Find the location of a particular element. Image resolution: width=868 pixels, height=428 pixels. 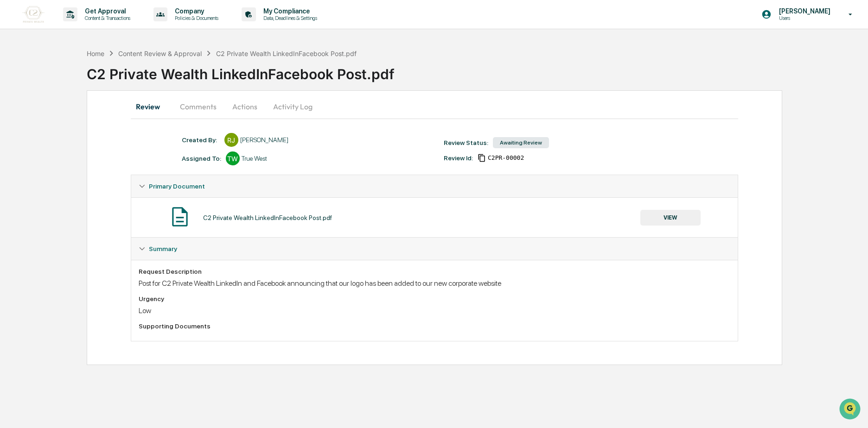

span: Data Lookup is located at coordinates (38, 139).